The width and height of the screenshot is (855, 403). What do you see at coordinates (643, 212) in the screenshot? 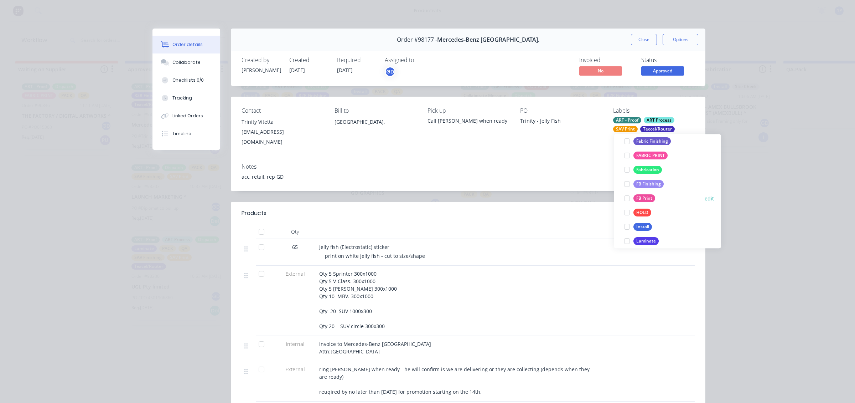
I see `div: HOLD` at bounding box center [643, 212].